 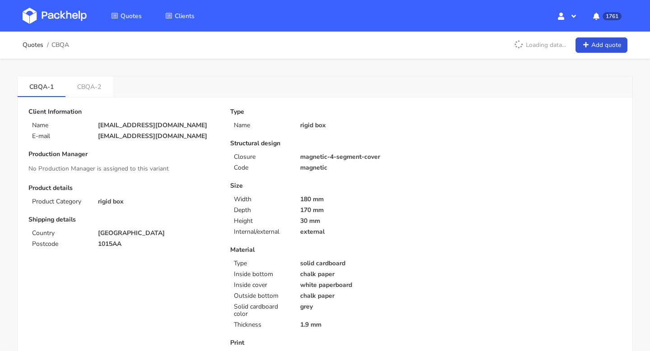 What do you see at coordinates (261, 199) in the screenshot?
I see `p: Width` at bounding box center [261, 199].